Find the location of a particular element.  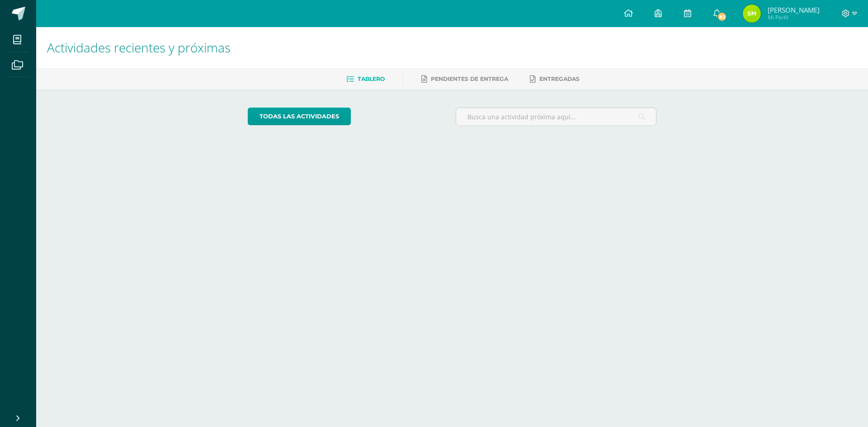

a: Pendientes de entrega is located at coordinates (465, 79).